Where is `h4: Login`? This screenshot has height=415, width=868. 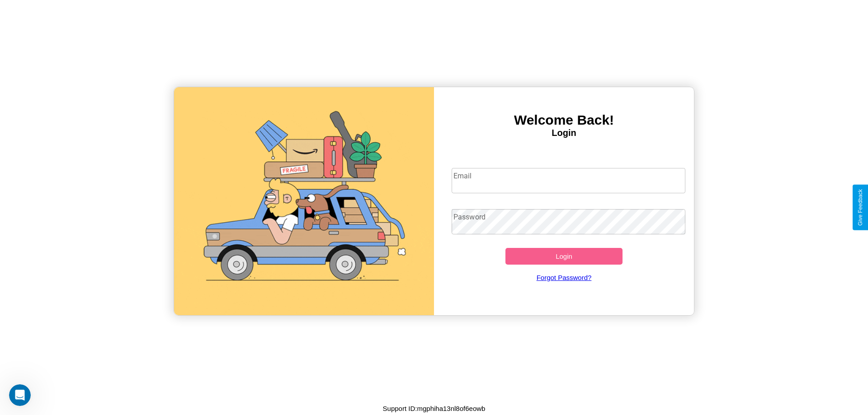
h4: Login is located at coordinates (564, 133).